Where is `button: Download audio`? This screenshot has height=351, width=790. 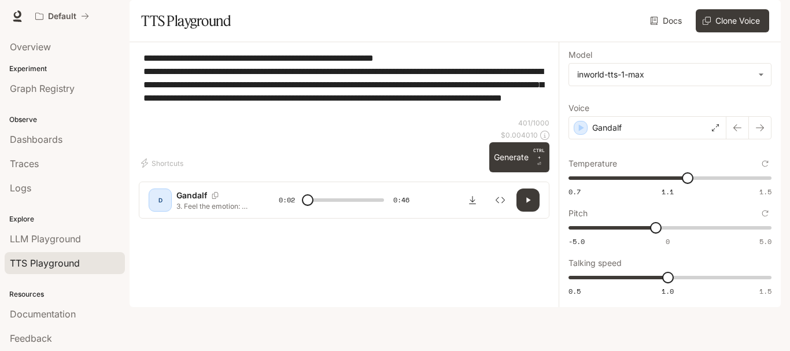 button: Download audio is located at coordinates (472, 200).